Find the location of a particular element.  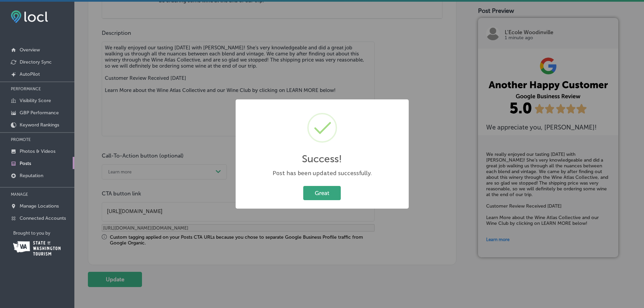

p: Photos & Videos is located at coordinates (37, 151).